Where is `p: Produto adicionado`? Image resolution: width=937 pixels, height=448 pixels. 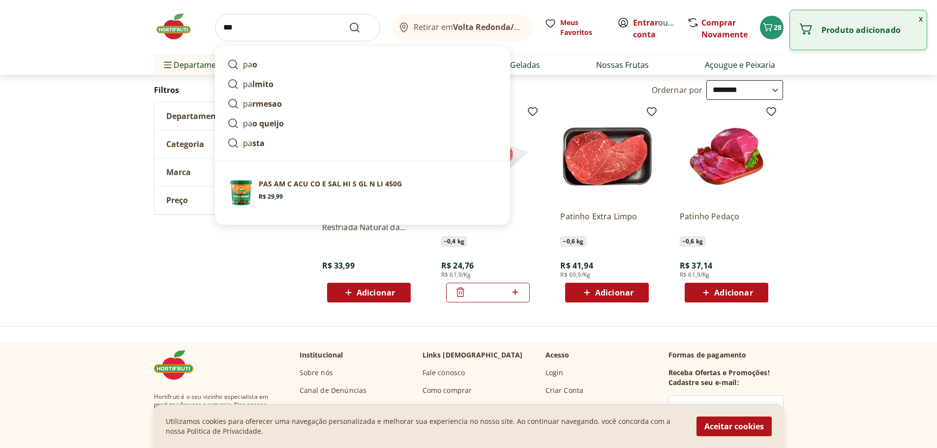 p: Produto adicionado is located at coordinates (870, 30).